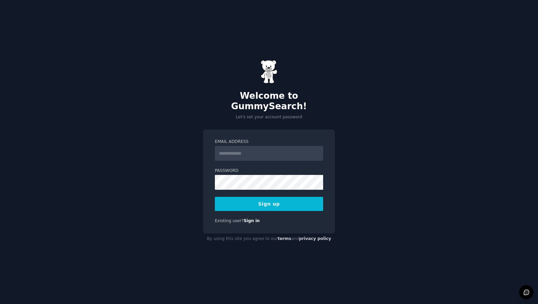 The image size is (538, 304). Describe the element at coordinates (269, 142) in the screenshot. I see `label: Email Address` at that location.